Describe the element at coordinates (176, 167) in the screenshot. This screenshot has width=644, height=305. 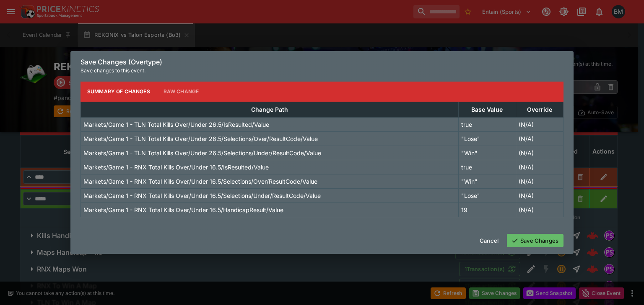
I see `p: Markets/Game 1 - RNX Total Kills Over/Under 16.5/IsResulted/Value` at that location.